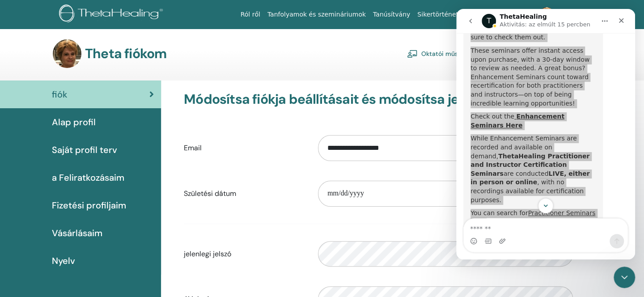 The height and width of the screenshot is (297, 644). What do you see at coordinates (165, 12) in the screenshot?
I see `div: Bezárás` at bounding box center [165, 12].